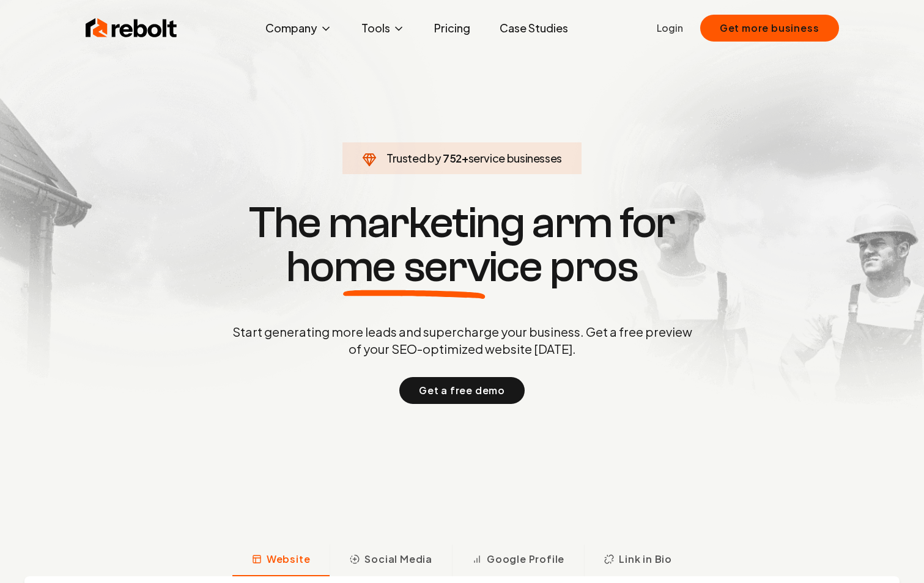 The height and width of the screenshot is (583, 924). What do you see at coordinates (383, 28) in the screenshot?
I see `button: Tools` at bounding box center [383, 28].